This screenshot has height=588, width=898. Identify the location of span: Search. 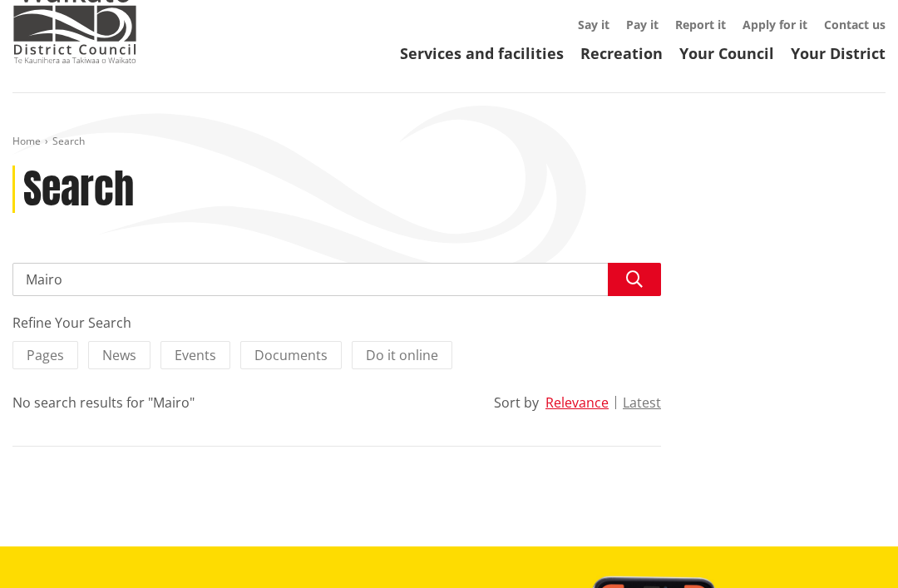
(68, 141).